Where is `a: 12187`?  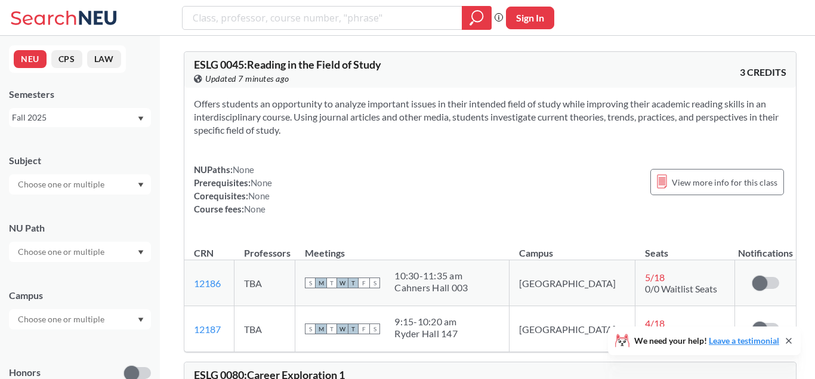 a: 12187 is located at coordinates (207, 329).